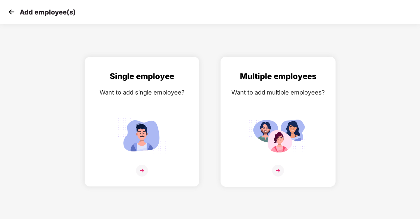 The width and height of the screenshot is (420, 219). What do you see at coordinates (12, 12) in the screenshot?
I see `img: svg+xml;base64,PHN2ZyB4bWxucz0iaHR0cDovL3d3dy53My5vcmcvMjAwMC9zdmciIHdpZHRoPSIzMCIgaGVpZ2h0PSIzMC...` at bounding box center [12, 12].